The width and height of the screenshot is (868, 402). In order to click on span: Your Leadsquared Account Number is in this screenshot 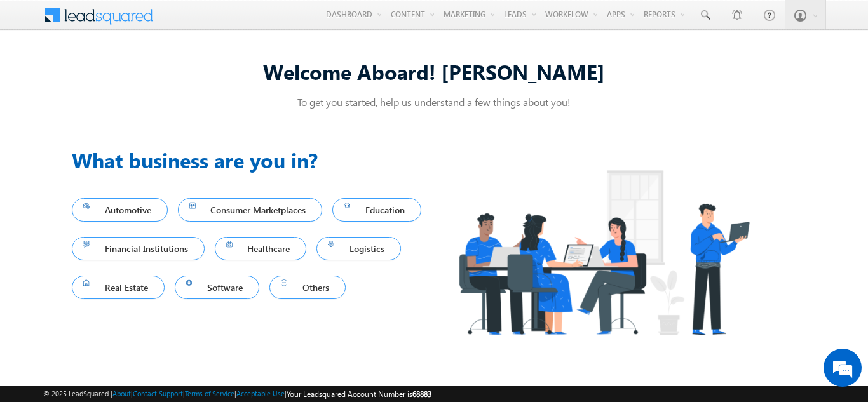, I will do `click(359, 394)`.